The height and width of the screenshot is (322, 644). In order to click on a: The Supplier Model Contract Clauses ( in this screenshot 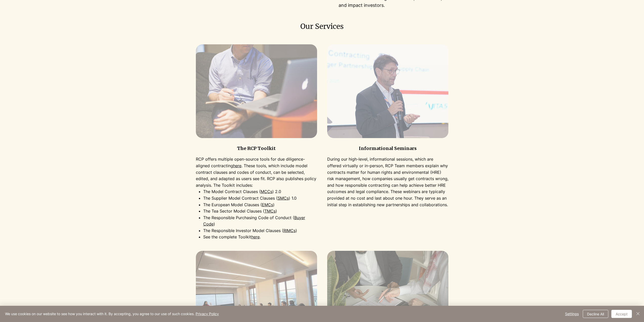, I will do `click(241, 198)`.